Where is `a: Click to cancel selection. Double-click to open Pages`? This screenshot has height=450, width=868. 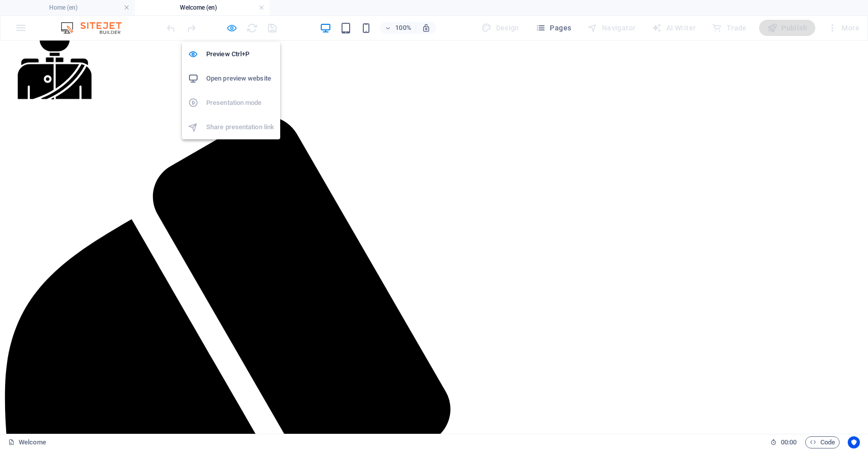 a: Click to cancel selection. Double-click to open Pages is located at coordinates (27, 442).